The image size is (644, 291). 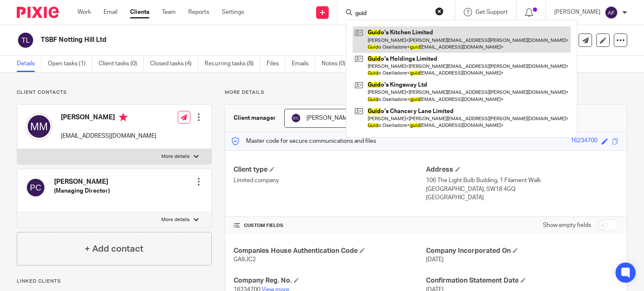 What do you see at coordinates (29, 64) in the screenshot?
I see `a: Details` at bounding box center [29, 64].